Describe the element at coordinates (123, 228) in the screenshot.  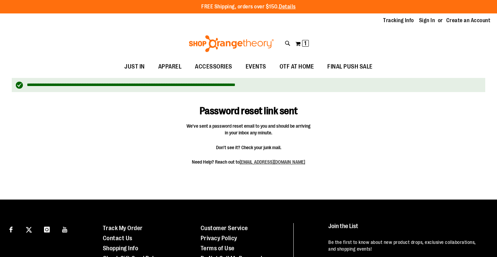
I see `a: Track My Order` at that location.